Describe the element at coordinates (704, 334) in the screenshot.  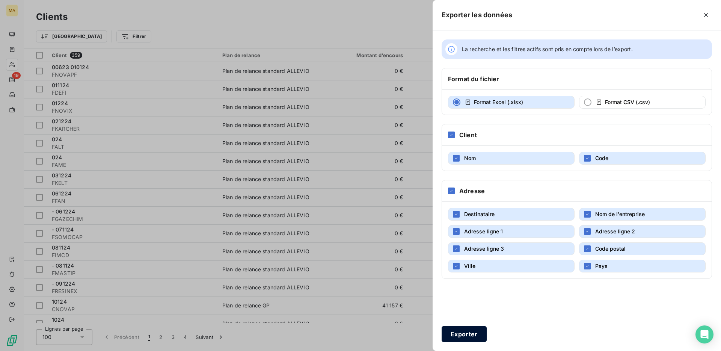
I see `div: Open Intercom Messenger` at that location.